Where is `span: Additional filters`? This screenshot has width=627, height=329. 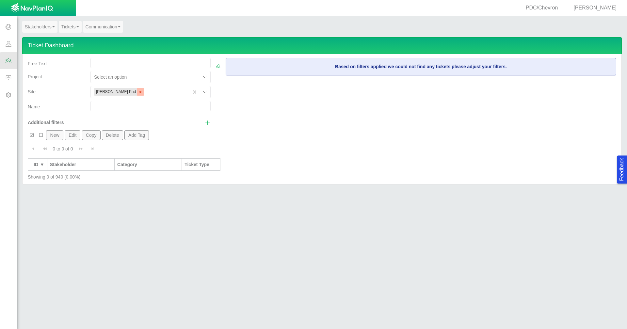 span: Additional filters is located at coordinates (46, 122).